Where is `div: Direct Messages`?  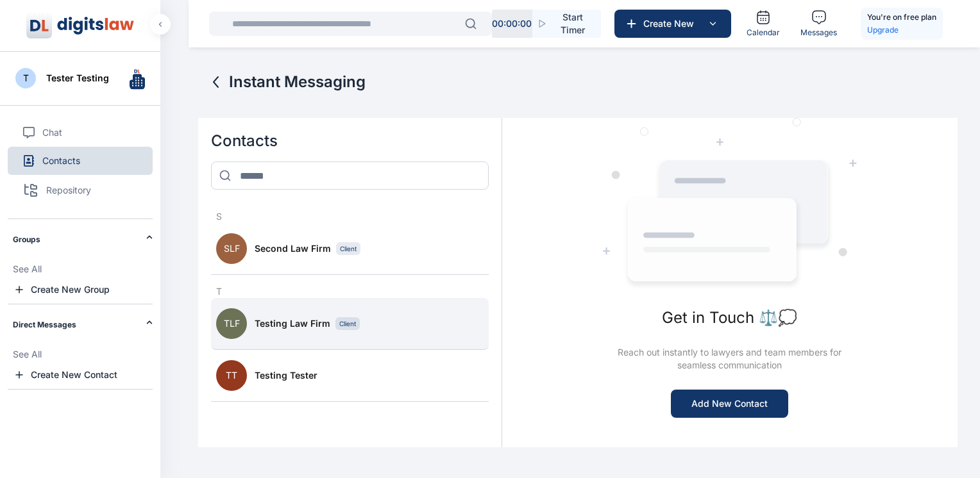 div: Direct Messages is located at coordinates (83, 322).